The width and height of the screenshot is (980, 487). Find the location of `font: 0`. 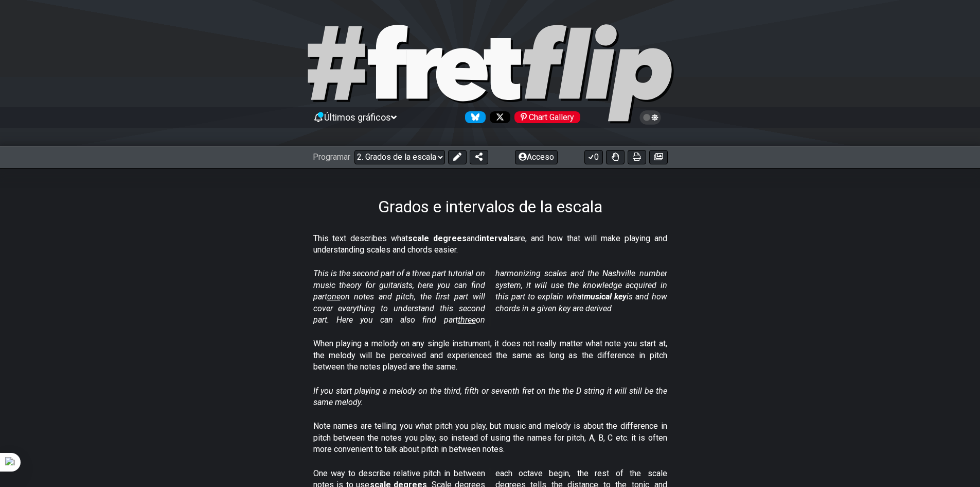

font: 0 is located at coordinates (597, 156).